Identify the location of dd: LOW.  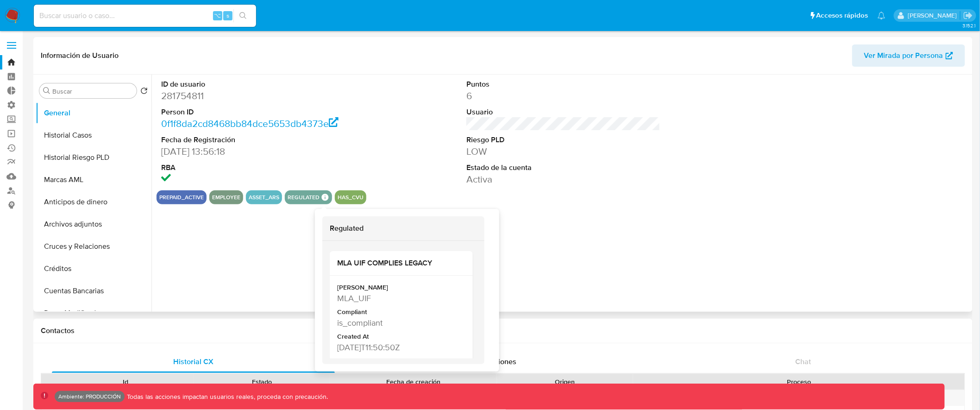
(563, 151).